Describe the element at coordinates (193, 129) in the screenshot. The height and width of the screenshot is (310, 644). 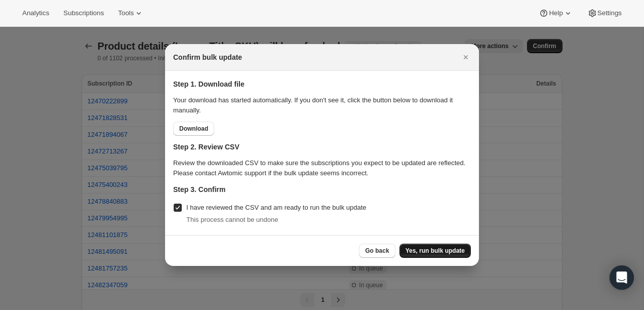
I see `button: Download` at that location.